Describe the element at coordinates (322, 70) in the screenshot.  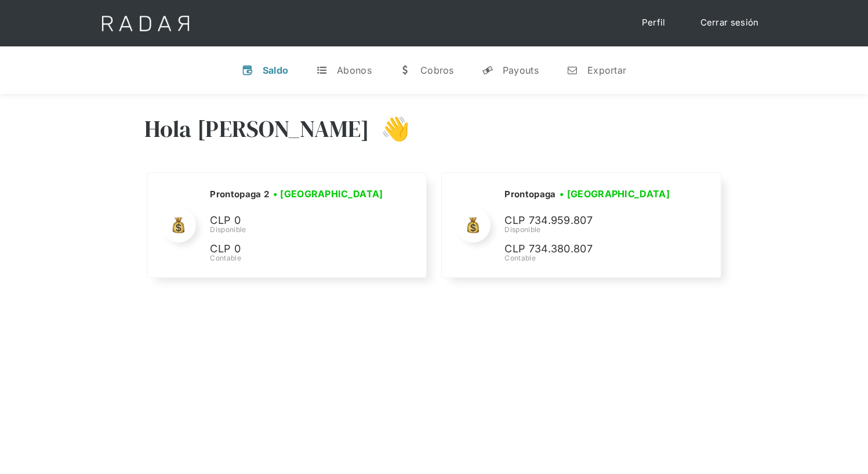
I see `div: t` at that location.